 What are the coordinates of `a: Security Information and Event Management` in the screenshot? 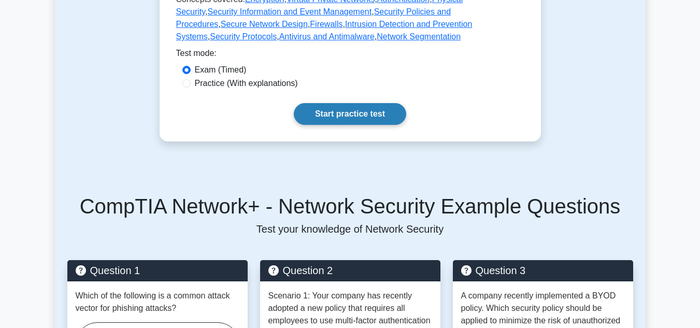 It's located at (290, 11).